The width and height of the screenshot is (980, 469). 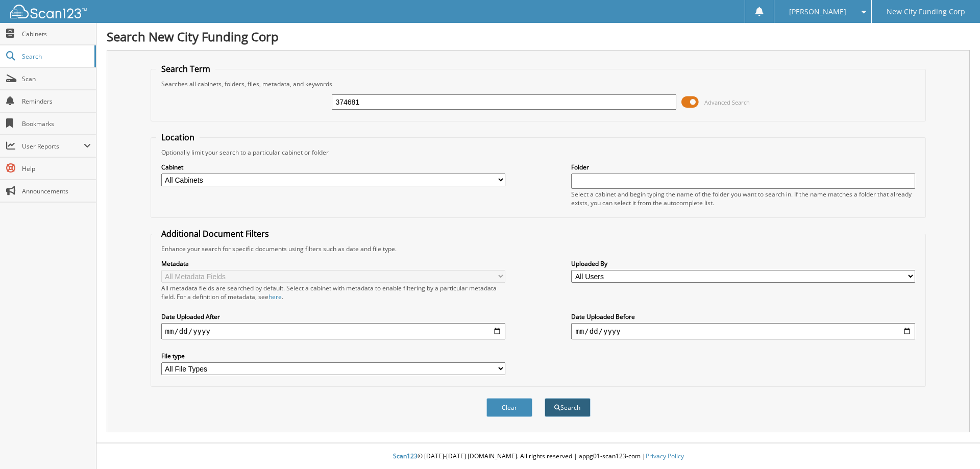 What do you see at coordinates (954, 444) in the screenshot?
I see `div: Chat Widget` at bounding box center [954, 444].